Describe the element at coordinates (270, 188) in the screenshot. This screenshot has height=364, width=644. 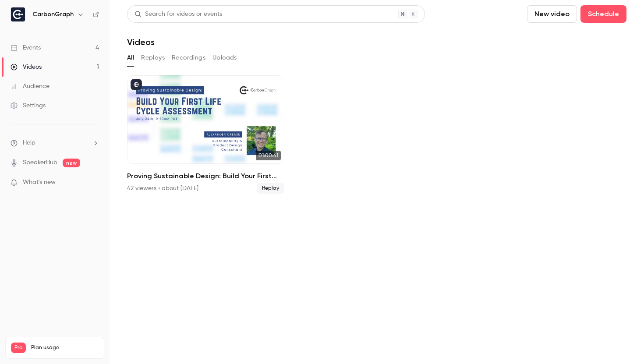
I see `span: Replay` at that location.